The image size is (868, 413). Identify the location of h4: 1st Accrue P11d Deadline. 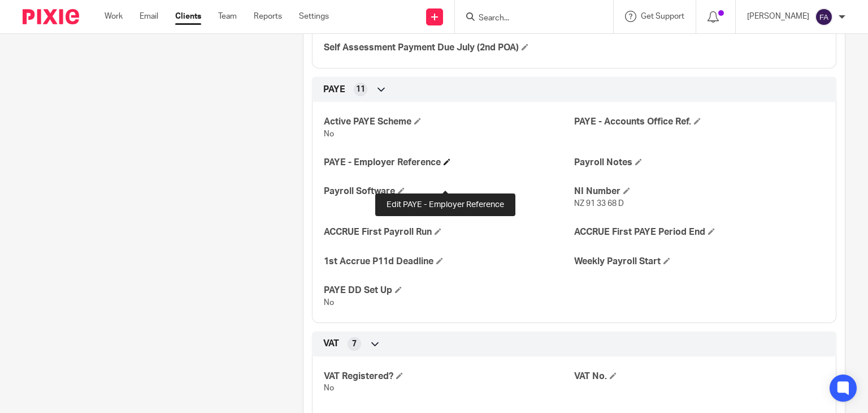
(449, 261).